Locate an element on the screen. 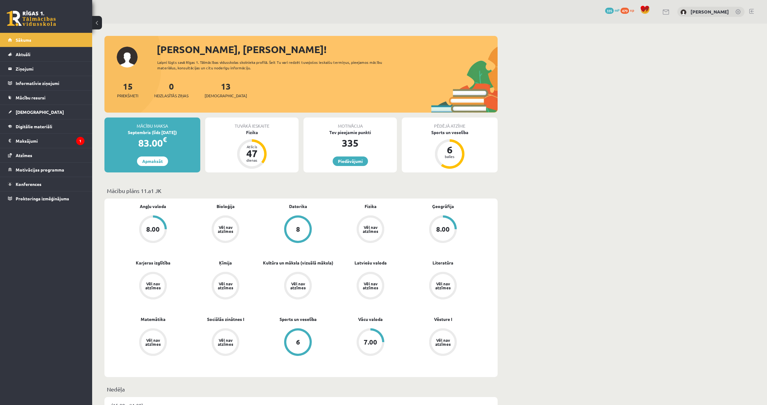  a: Digitālie materiāli is located at coordinates (46, 127).